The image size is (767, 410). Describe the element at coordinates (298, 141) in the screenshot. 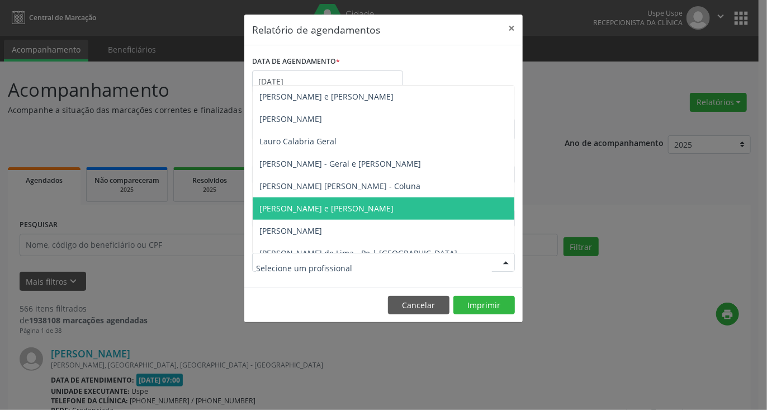

I see `span: Lauro Calabria Geral` at that location.